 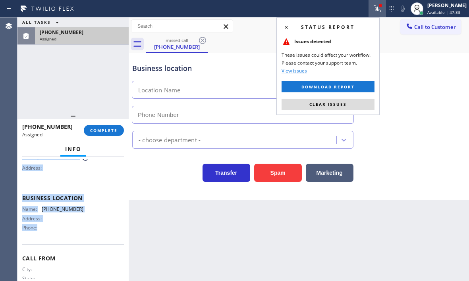 I want to click on input: Phone Number, so click(x=242, y=115).